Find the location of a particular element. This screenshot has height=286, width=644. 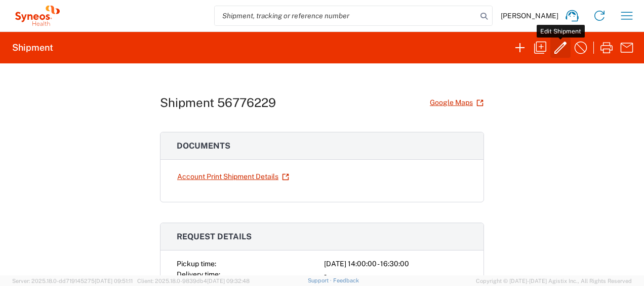

h1: Shipment 56776229 is located at coordinates (218, 102).